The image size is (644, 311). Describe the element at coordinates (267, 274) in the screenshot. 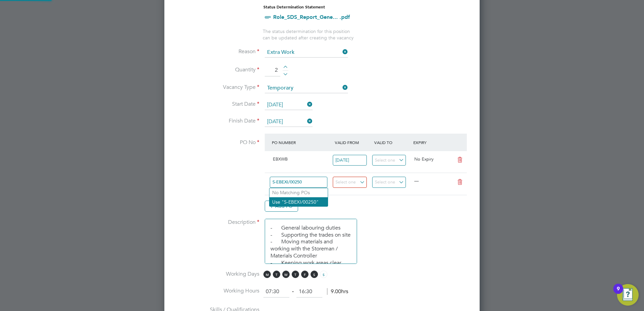

I see `span: M` at that location.